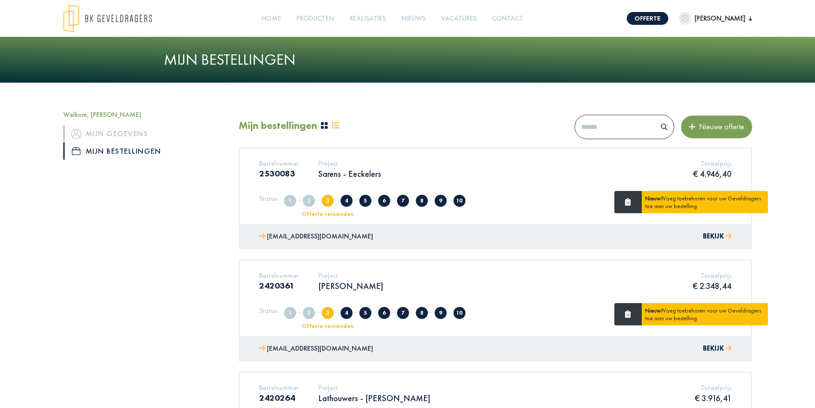  What do you see at coordinates (413, 18) in the screenshot?
I see `a: Nieuws` at bounding box center [413, 18].